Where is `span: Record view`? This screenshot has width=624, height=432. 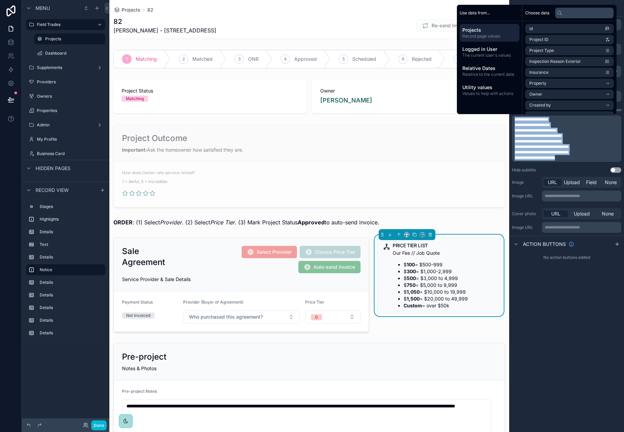 span: Record view is located at coordinates (52, 190).